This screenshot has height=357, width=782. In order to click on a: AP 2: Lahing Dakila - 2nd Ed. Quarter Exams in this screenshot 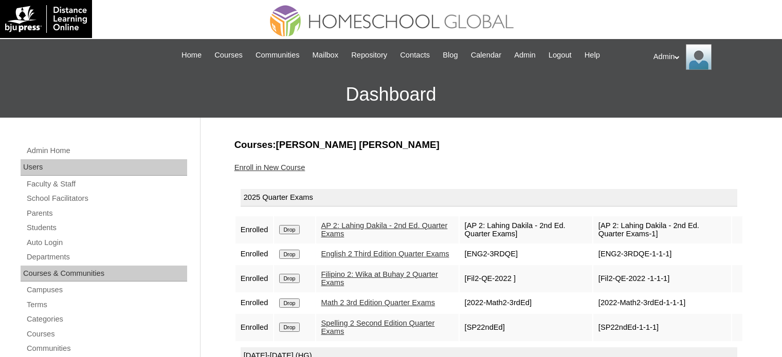, I will do `click(384, 230)`.